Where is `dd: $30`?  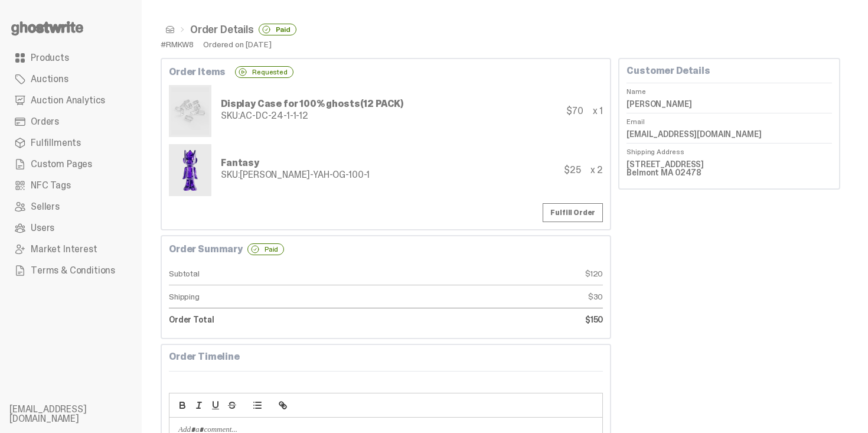 dd: $30 is located at coordinates (495, 296).